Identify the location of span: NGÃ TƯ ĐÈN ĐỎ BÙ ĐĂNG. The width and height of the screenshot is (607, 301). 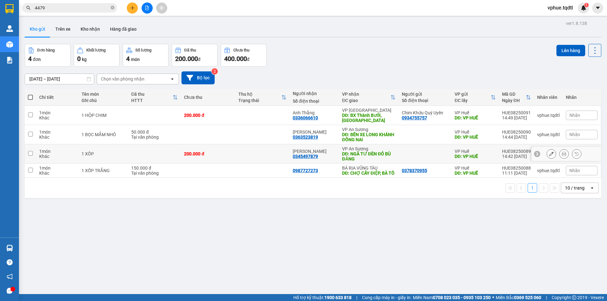
(65, 37).